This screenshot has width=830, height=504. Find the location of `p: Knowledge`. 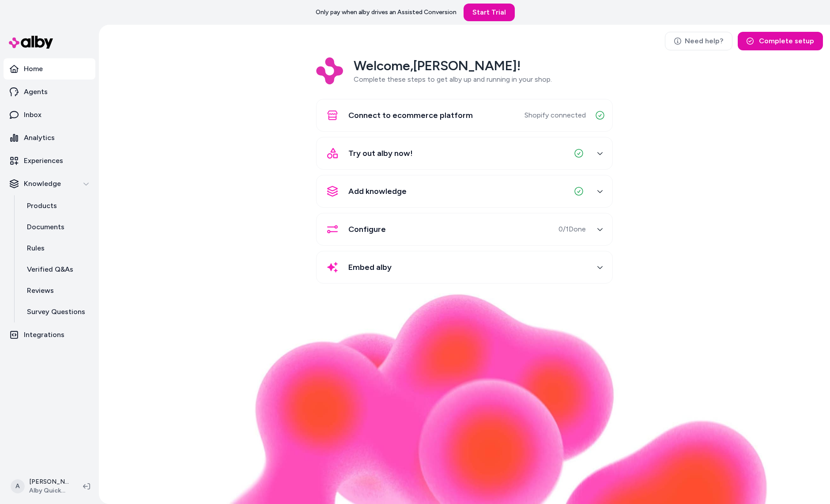

p: Knowledge is located at coordinates (43, 183).